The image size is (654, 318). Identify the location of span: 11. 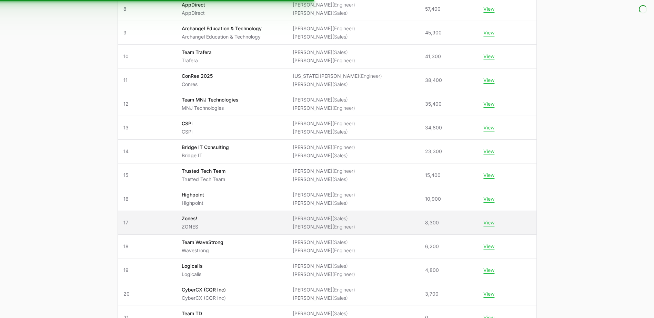
(147, 80).